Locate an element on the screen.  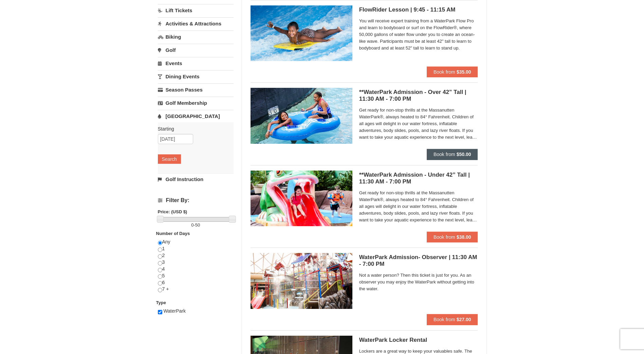
strong: $27.00 is located at coordinates (464, 320).